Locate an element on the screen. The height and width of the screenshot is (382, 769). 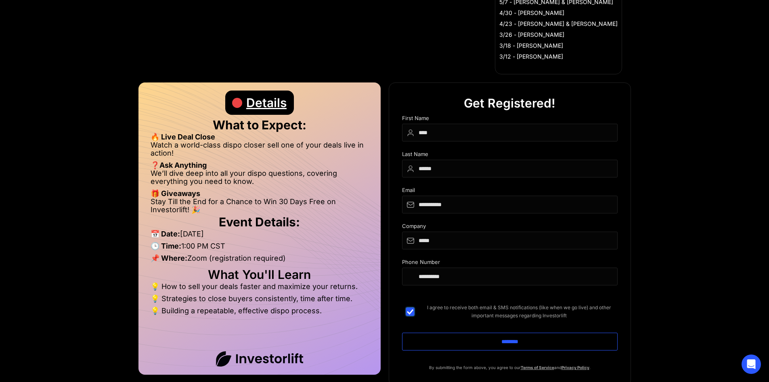
div: Phone Number is located at coordinates (510, 263).